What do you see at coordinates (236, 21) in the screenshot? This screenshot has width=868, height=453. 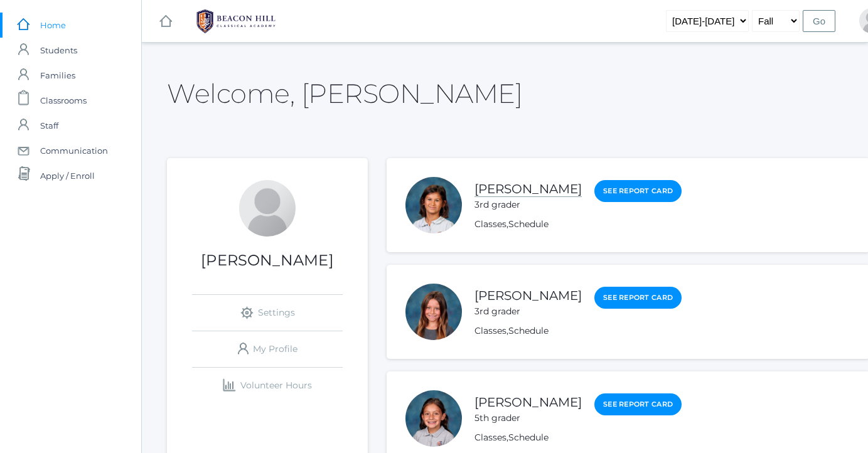 I see `img: 1_BHCALogos-05.png` at bounding box center [236, 21].